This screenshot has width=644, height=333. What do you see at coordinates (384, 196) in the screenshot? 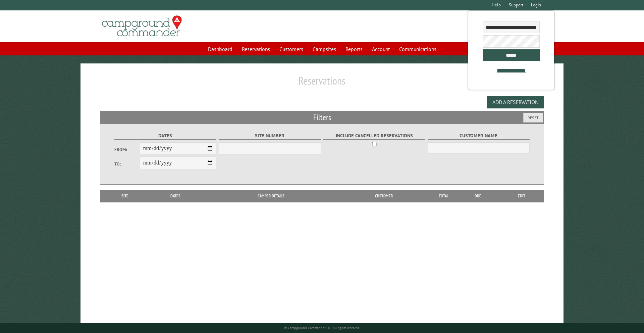
I see `th: Customer` at bounding box center [384, 196].